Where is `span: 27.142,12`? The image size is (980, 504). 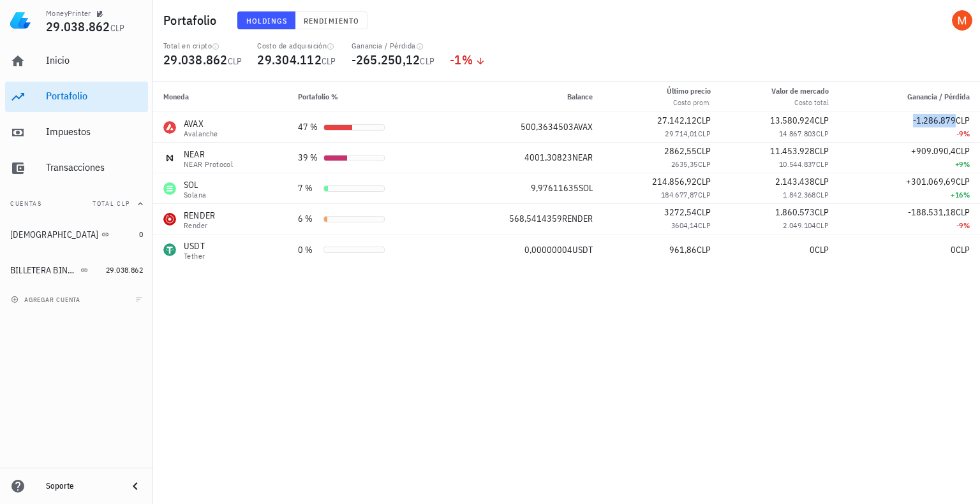
span: 27.142,12 is located at coordinates (676, 121).